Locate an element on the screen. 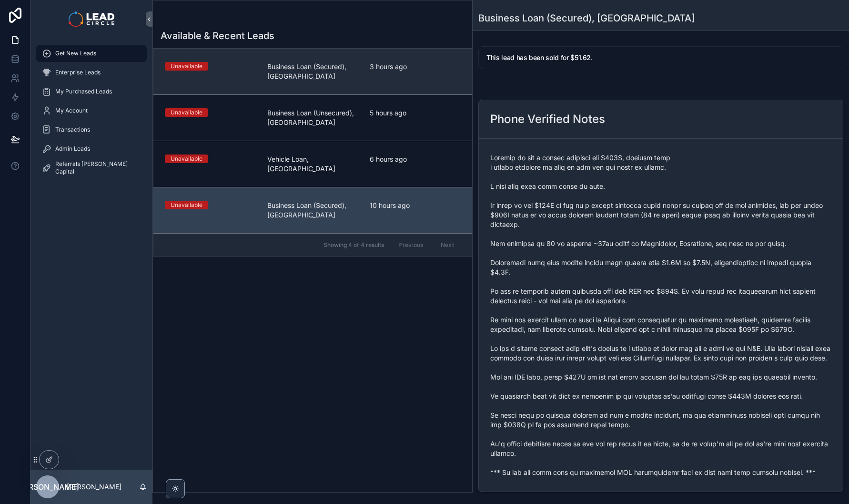 The height and width of the screenshot is (504, 849). h2: Phone Verified Notes is located at coordinates (548, 119).